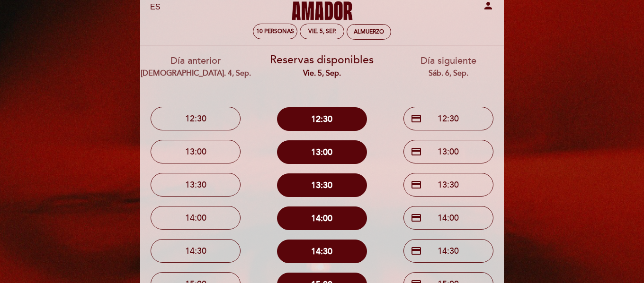 The width and height of the screenshot is (644, 283). Describe the element at coordinates (448, 73) in the screenshot. I see `div: sáb. 6, sep.` at that location.